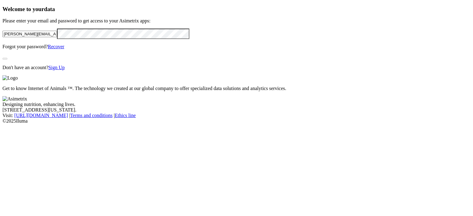 Image resolution: width=473 pixels, height=216 pixels. What do you see at coordinates (49, 9) in the screenshot?
I see `span: data` at bounding box center [49, 9].